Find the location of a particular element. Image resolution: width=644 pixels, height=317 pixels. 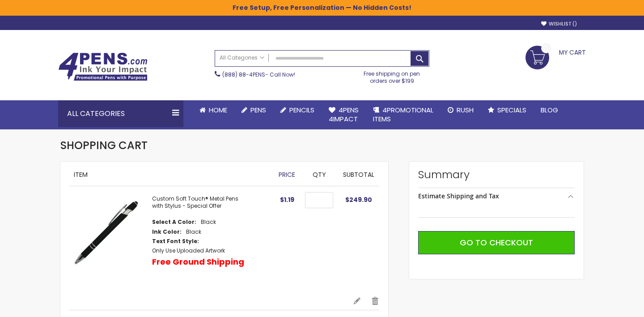

strong: Summary is located at coordinates (497, 174).